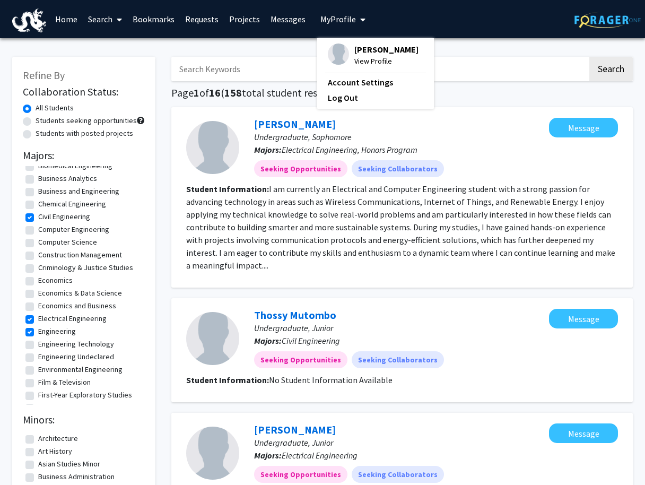  What do you see at coordinates (80, 369) in the screenshot?
I see `label: Environmental Engineering` at bounding box center [80, 369].